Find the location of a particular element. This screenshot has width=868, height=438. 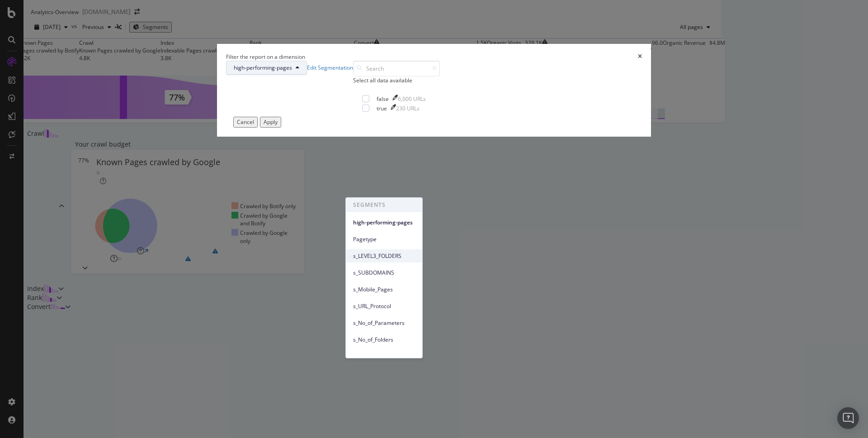

div: times is located at coordinates (640, 56).